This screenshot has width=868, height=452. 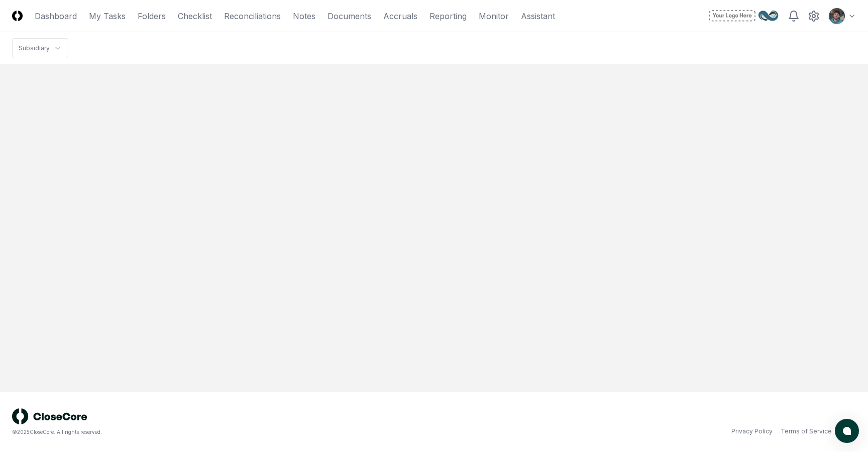 What do you see at coordinates (538, 16) in the screenshot?
I see `a: Assistant` at bounding box center [538, 16].